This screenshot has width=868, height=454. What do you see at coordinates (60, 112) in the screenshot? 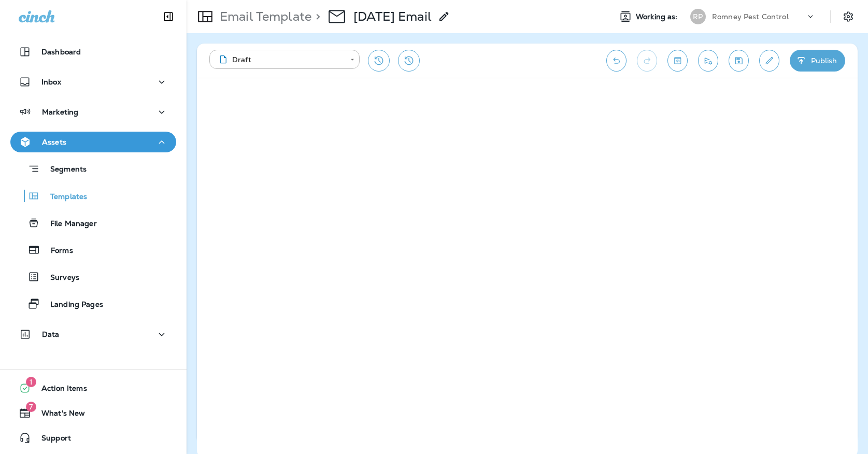
I see `p: Marketing` at bounding box center [60, 112].